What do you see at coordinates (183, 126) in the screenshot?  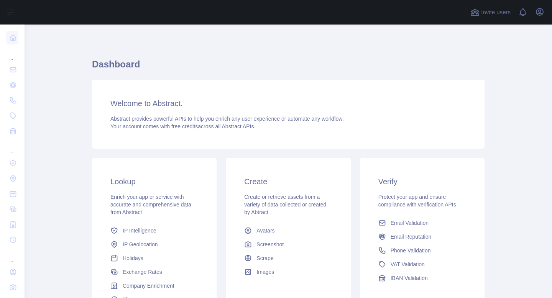 I see `span: Your account comes with across all Abstract APIs.` at bounding box center [183, 126].